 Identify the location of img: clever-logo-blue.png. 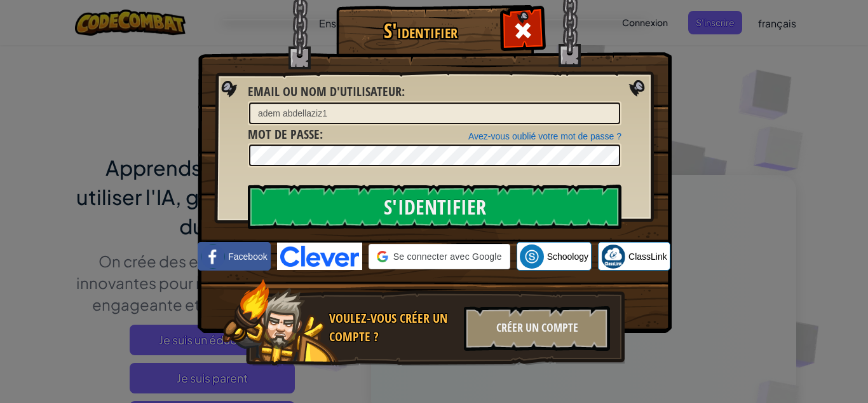
(320, 256).